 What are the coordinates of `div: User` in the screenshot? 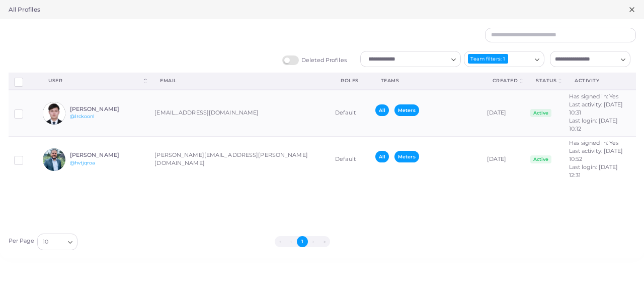 It's located at (95, 81).